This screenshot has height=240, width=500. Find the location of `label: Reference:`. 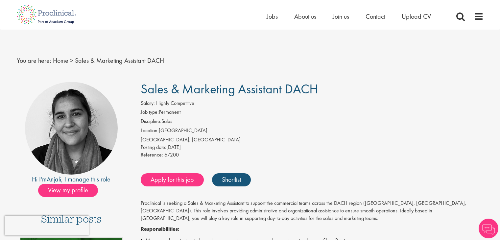

label: Reference: is located at coordinates (152, 155).